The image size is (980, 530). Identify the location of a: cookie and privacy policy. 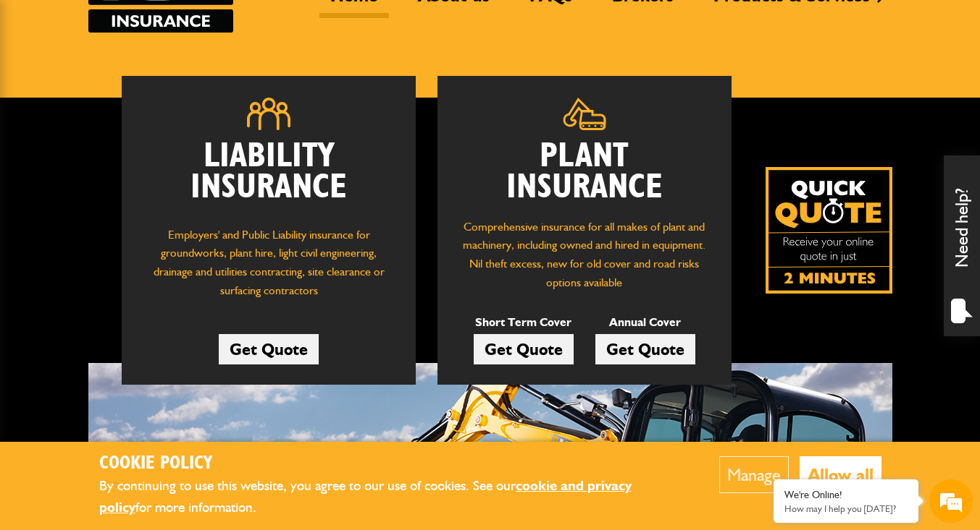
(365, 497).